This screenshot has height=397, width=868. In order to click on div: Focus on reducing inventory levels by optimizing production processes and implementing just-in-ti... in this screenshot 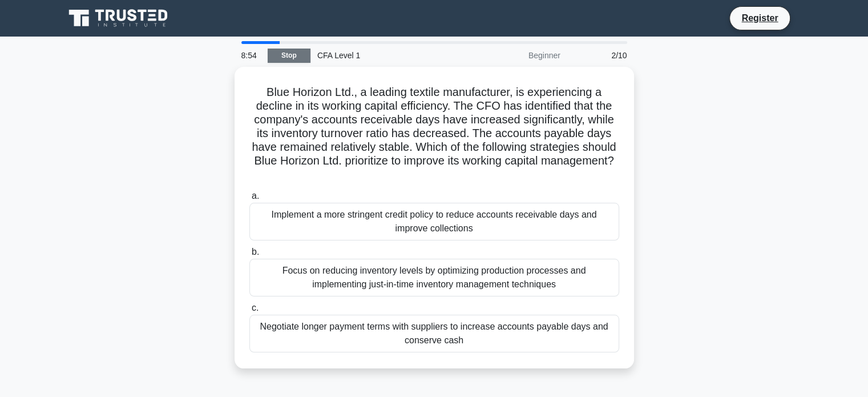, I will do `click(435, 278)`.